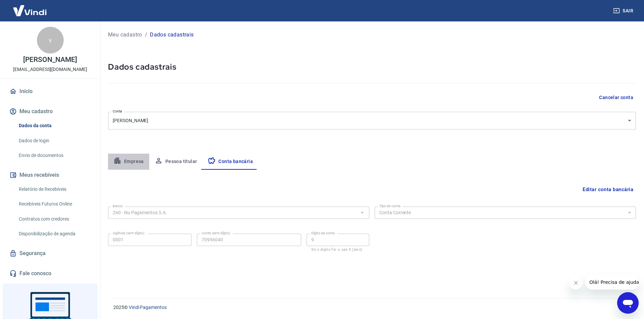 This screenshot has width=644, height=319. What do you see at coordinates (54, 189) in the screenshot?
I see `a: Relatório de Recebíveis` at bounding box center [54, 189].